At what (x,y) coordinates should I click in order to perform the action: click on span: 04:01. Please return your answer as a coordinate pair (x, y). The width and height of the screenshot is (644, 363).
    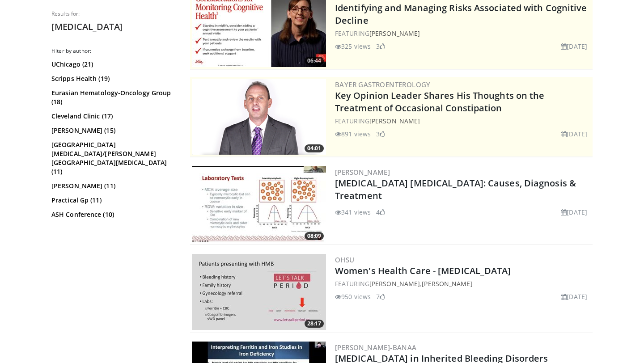
    Looking at the image, I should click on (314, 148).